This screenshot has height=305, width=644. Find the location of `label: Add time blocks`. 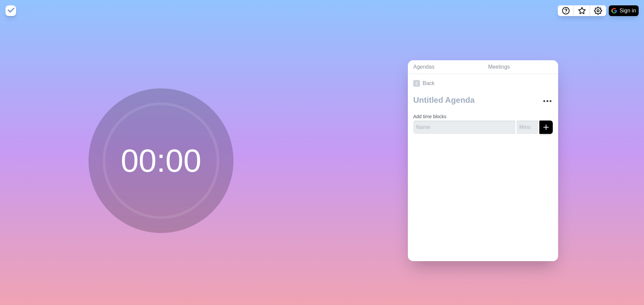

label: Add time blocks is located at coordinates (429, 117).